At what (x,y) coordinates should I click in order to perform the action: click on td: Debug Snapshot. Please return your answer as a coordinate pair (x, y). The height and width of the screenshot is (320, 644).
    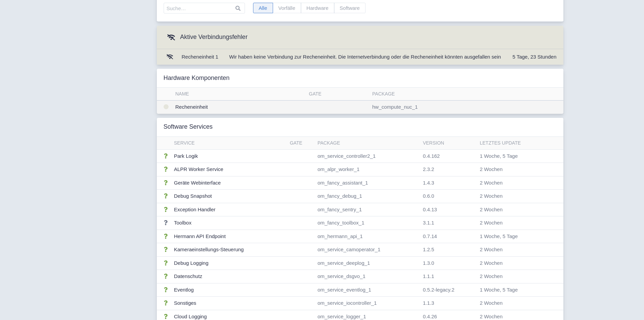
    Looking at the image, I should click on (229, 196).